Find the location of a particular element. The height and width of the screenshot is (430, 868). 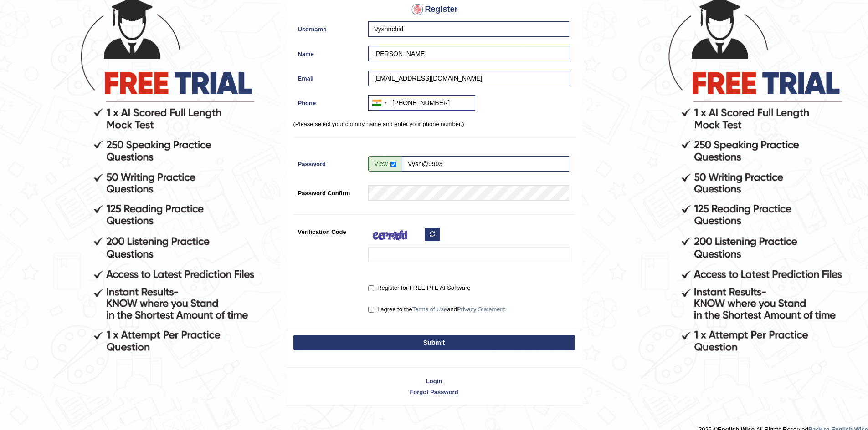

label: Password Confirm is located at coordinates (329, 191).